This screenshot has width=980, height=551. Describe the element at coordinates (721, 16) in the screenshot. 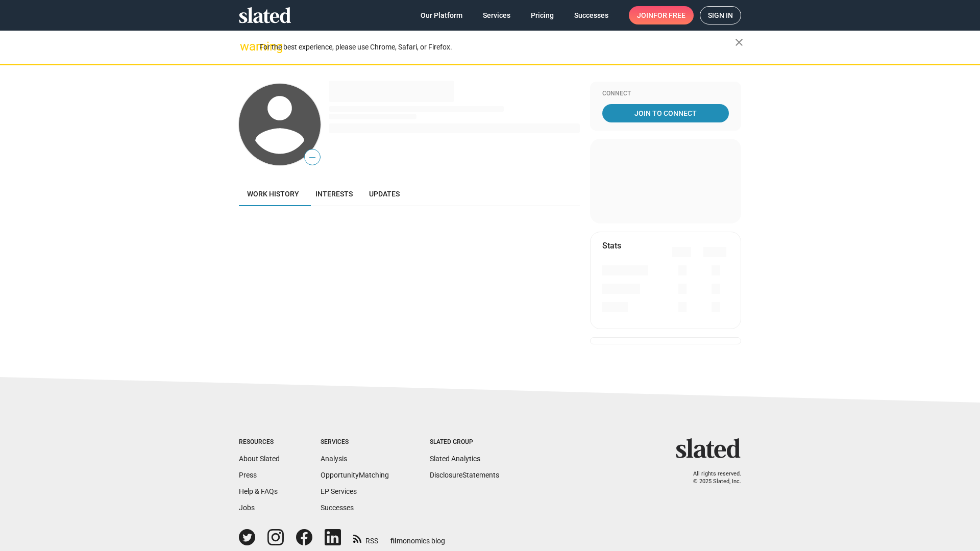

I see `span: Sign in` at that location.